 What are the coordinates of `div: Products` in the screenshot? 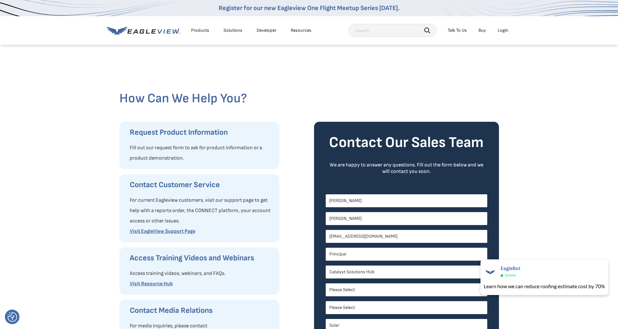 It's located at (200, 30).